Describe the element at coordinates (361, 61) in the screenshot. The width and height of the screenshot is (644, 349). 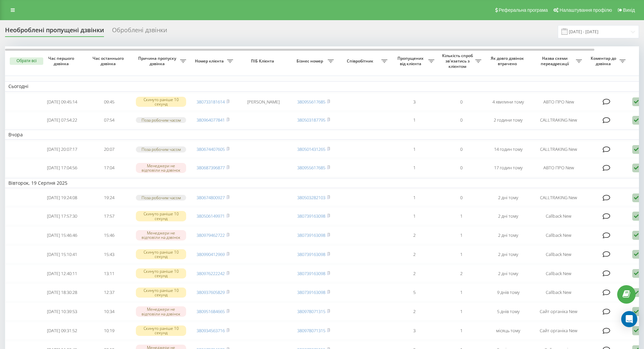
I see `span: Співробітник` at that location.